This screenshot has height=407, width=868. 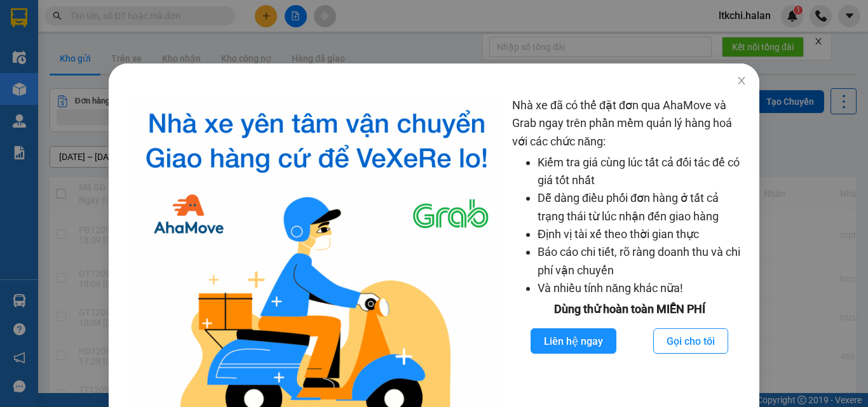 What do you see at coordinates (642, 262) in the screenshot?
I see `li: Báo cáo chi tiết, rõ ràng doanh thu và chi phí vận chuyển` at bounding box center [642, 262].